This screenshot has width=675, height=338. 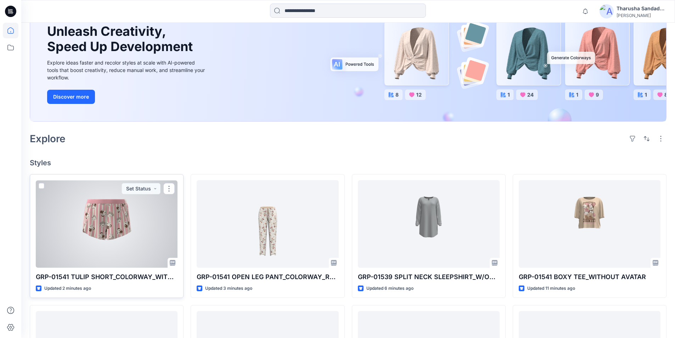 What do you see at coordinates (229, 288) in the screenshot?
I see `p: Updated 3 minutes ago` at bounding box center [229, 288].